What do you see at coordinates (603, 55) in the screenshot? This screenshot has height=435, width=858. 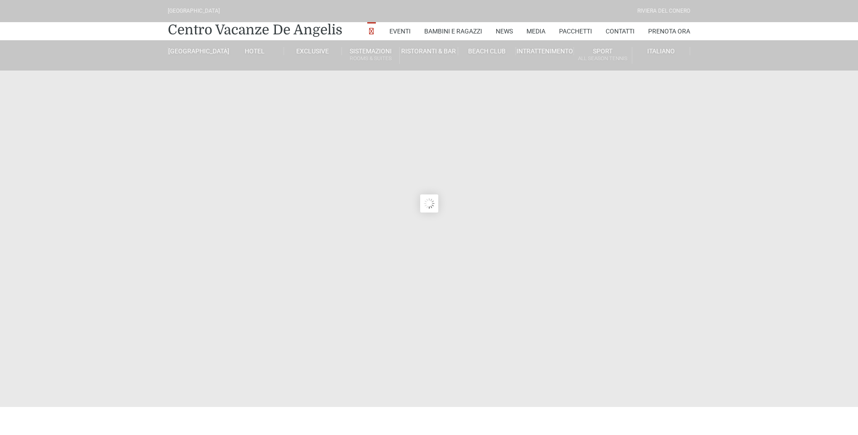 I see `a: SportAll Season Tennis` at bounding box center [603, 55].